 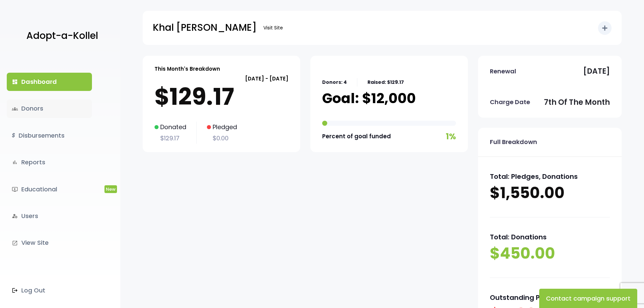 I want to click on i: bar_chart, so click(x=15, y=163).